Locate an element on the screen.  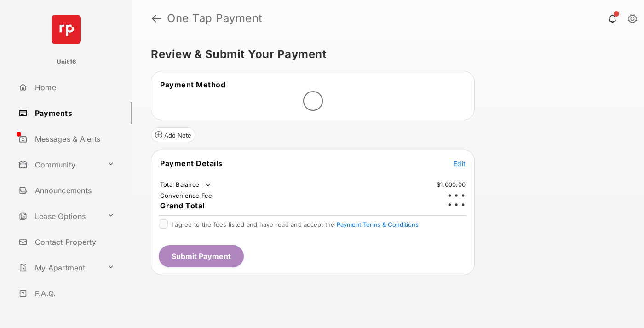
span: Edit is located at coordinates (459, 163).